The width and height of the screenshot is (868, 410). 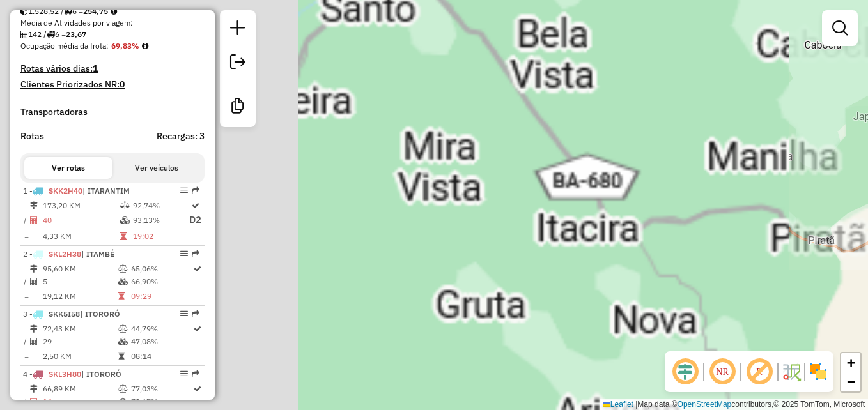 I want to click on button: Ver rotas, so click(x=68, y=168).